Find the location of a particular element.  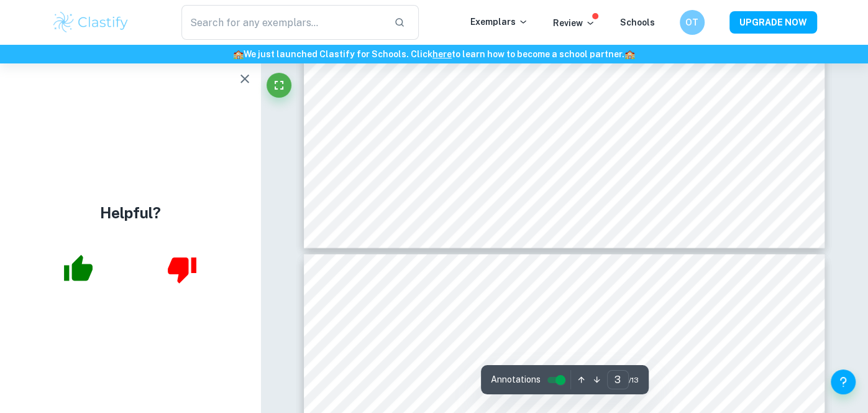

h6: OT is located at coordinates (692, 23).